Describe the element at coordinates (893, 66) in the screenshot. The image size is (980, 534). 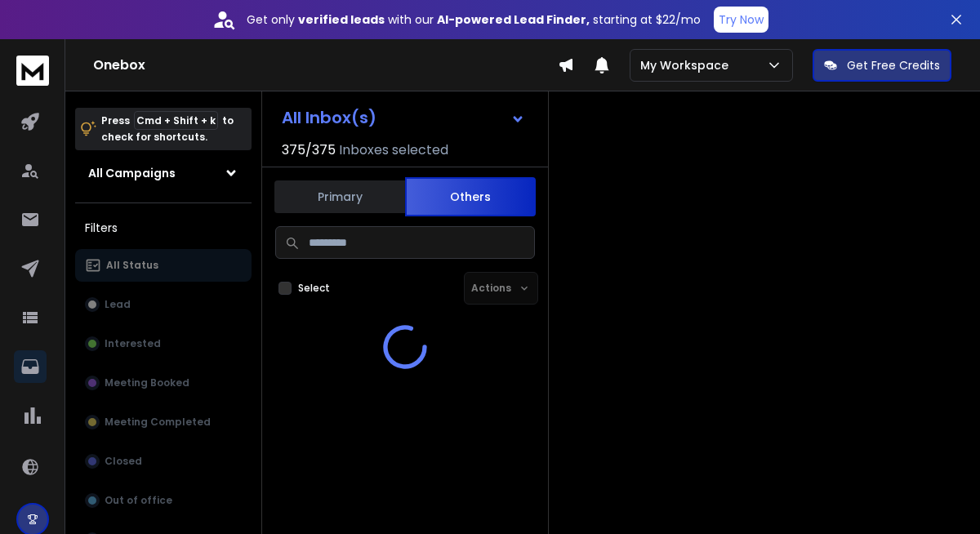
I see `p: Get Free Credits` at that location.